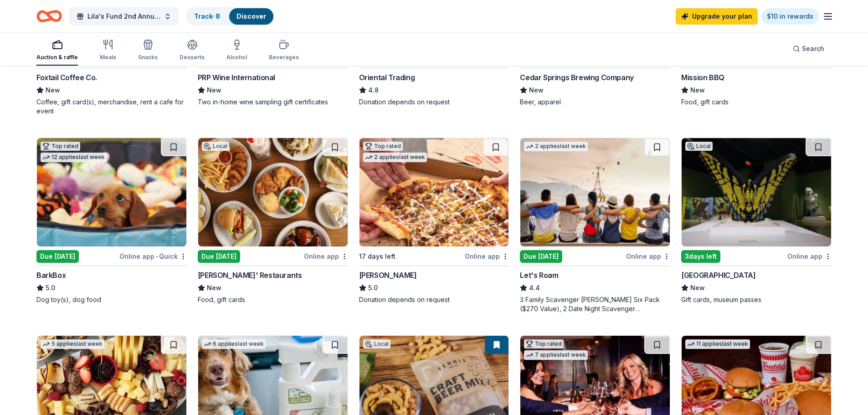  What do you see at coordinates (74, 157) in the screenshot?
I see `div: 12 applies last week` at bounding box center [74, 157].